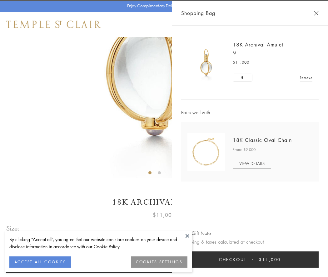  I want to click on a: Set quantity to 0, so click(236, 78).